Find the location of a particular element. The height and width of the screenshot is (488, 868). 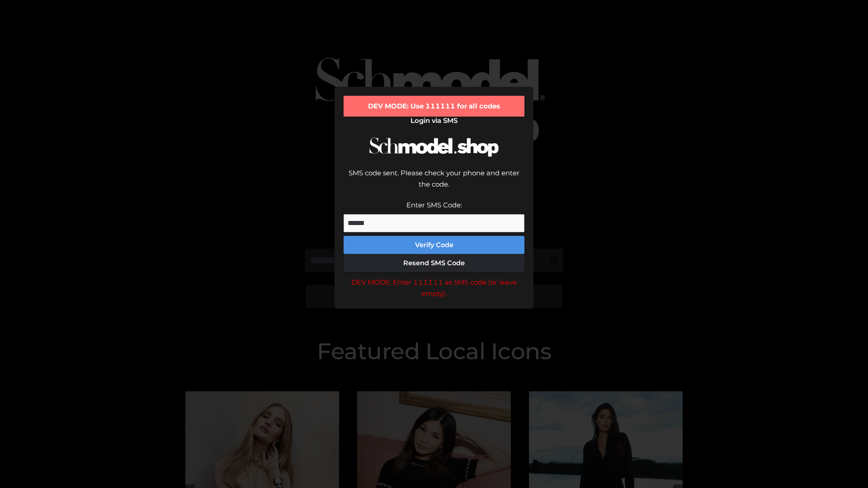

h2: Login via SMS is located at coordinates (434, 121).